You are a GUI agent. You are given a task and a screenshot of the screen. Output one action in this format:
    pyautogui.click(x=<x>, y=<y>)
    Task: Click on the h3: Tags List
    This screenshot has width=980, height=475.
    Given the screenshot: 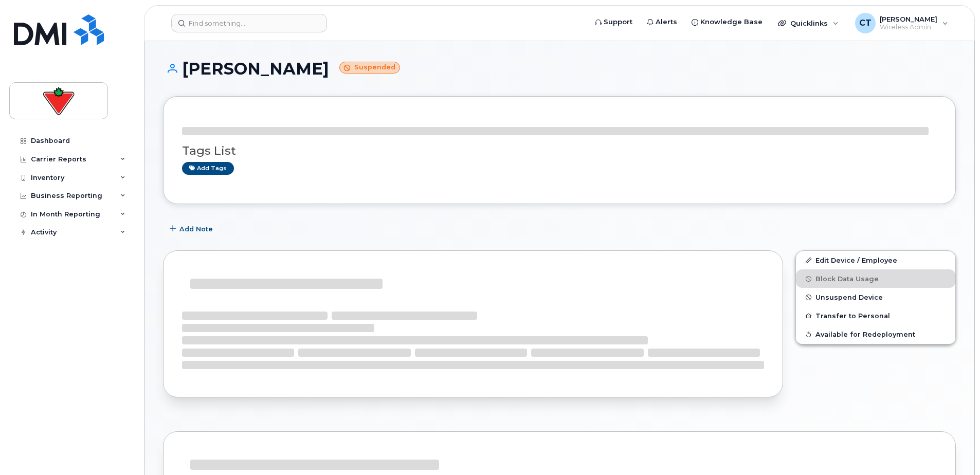 What is the action you would take?
    pyautogui.click(x=560, y=151)
    